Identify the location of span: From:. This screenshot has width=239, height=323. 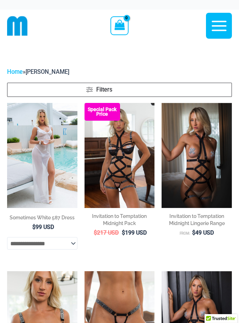
(185, 233).